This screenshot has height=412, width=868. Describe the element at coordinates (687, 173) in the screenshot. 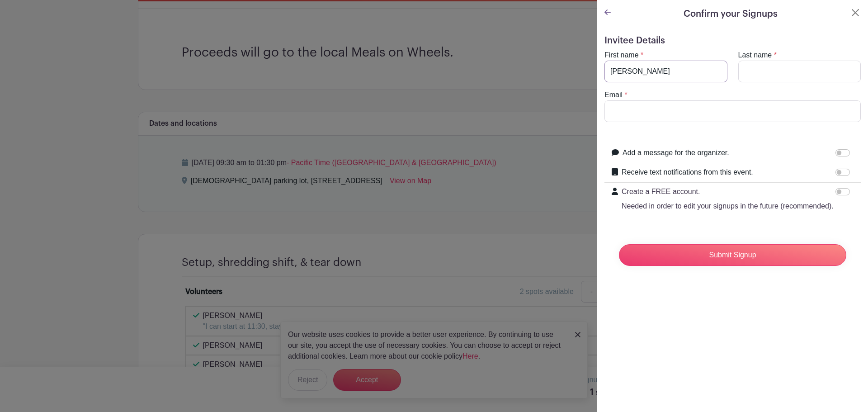

I see `label: Receive text notifications from this event.` at that location.